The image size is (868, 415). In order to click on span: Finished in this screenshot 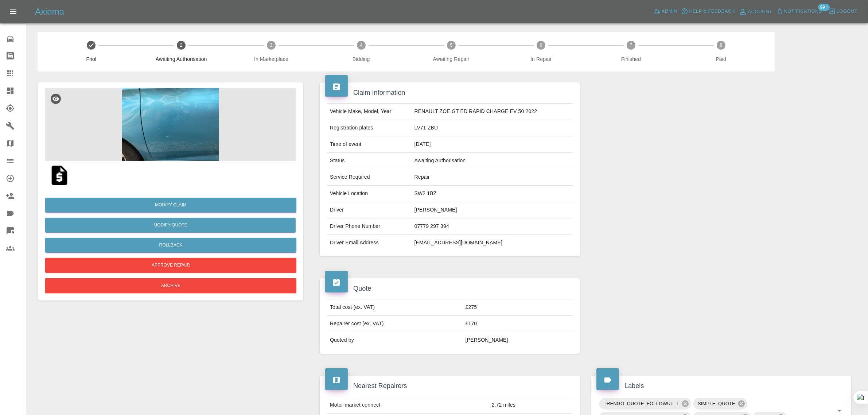, I will do `click(631, 59)`.